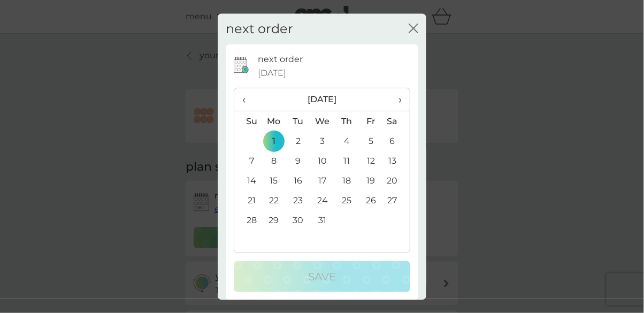 This screenshot has width=644, height=313. Describe the element at coordinates (396, 141) in the screenshot. I see `td: 6` at that location.